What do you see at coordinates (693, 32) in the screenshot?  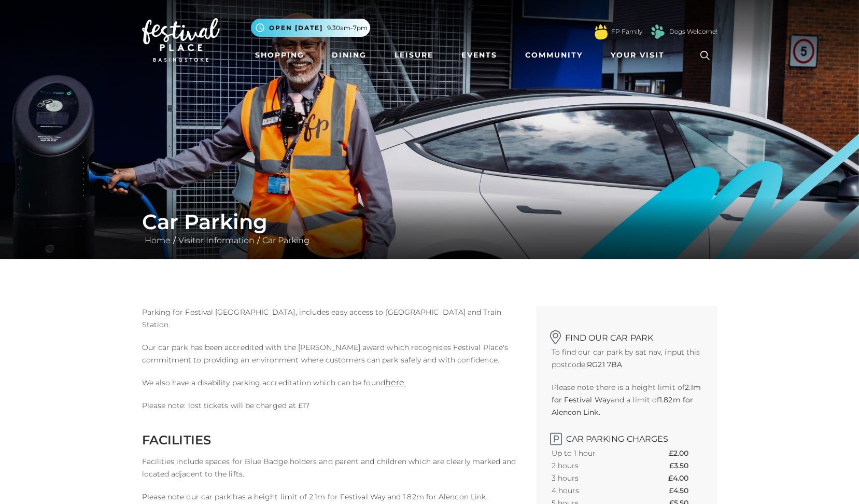 I see `a: Dogs Welcome!` at bounding box center [693, 32].